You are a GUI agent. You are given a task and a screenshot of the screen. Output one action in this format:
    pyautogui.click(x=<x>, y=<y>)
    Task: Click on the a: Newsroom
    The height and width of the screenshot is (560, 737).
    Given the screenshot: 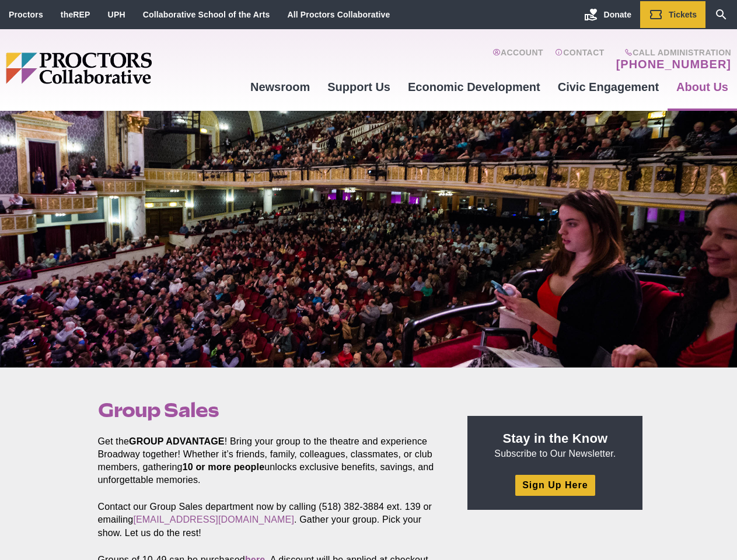 What is the action you would take?
    pyautogui.click(x=280, y=87)
    